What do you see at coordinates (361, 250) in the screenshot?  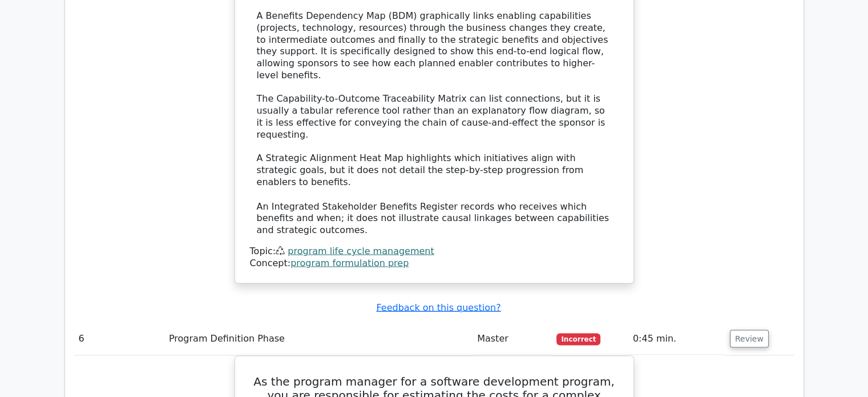 I see `a: program life cycle management` at bounding box center [361, 250].